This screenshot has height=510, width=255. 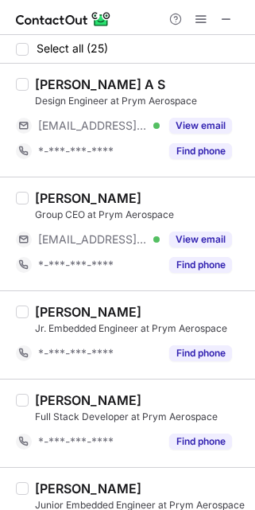 I want to click on div: Jr. Embedded Engineer at Prym Aerospace, so click(x=140, y=328).